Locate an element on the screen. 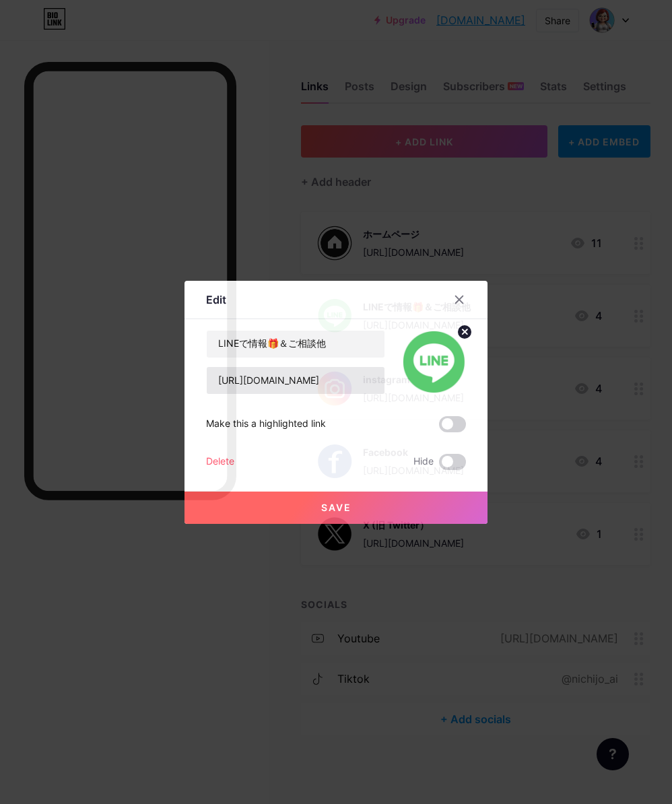 This screenshot has height=804, width=672. div: Edit is located at coordinates (216, 300).